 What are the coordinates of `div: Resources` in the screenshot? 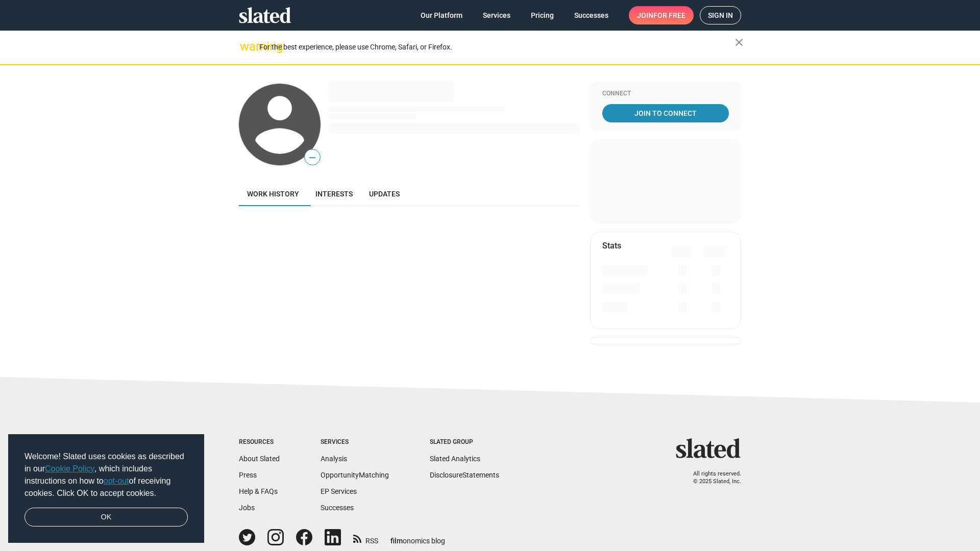 It's located at (260, 443).